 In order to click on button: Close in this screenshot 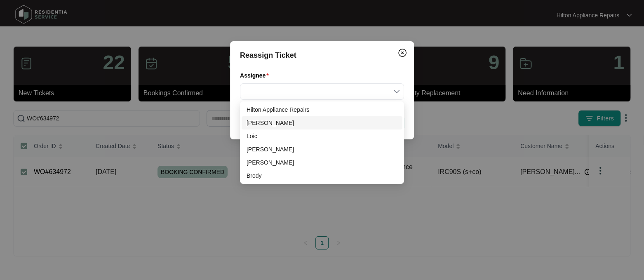, I will do `click(403, 53)`.